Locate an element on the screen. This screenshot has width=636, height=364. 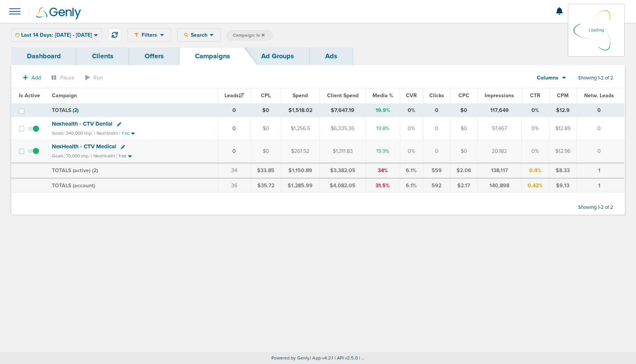
td: TOTALS (account) is located at coordinates (133, 186).